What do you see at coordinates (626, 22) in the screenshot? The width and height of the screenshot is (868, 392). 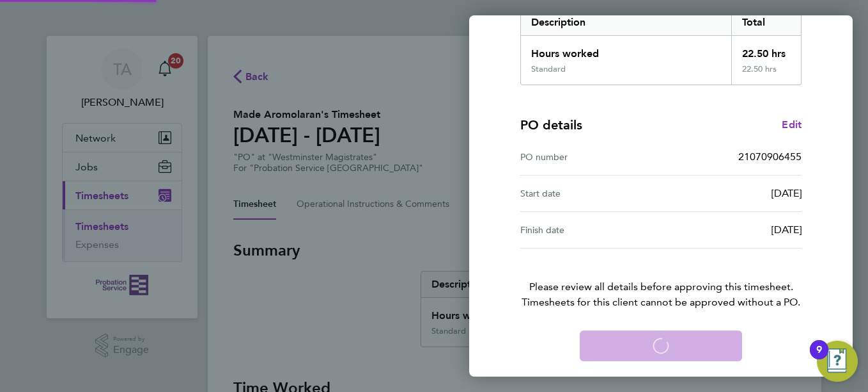 I see `div: Description` at bounding box center [626, 22].